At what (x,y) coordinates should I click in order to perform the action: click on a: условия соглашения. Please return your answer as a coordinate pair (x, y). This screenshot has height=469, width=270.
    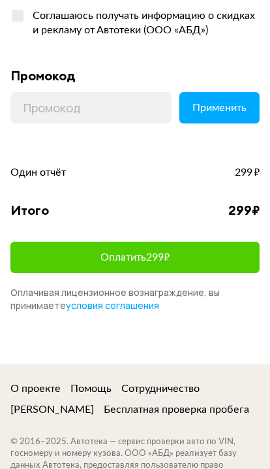
    Looking at the image, I should click on (112, 306).